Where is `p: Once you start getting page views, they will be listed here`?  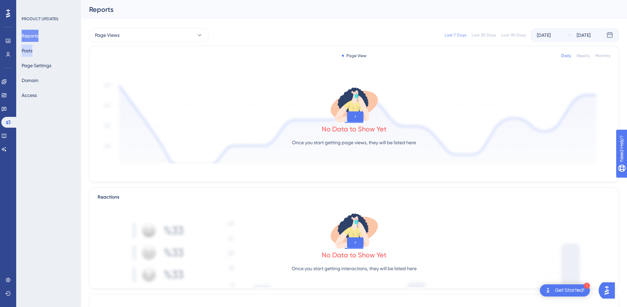 p: Once you start getting page views, they will be listed here is located at coordinates (354, 143).